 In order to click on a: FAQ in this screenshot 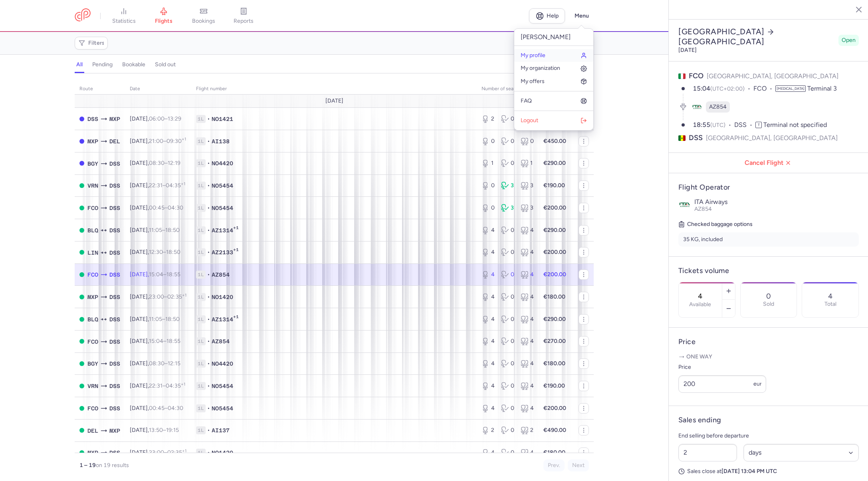, I will do `click(554, 101)`.